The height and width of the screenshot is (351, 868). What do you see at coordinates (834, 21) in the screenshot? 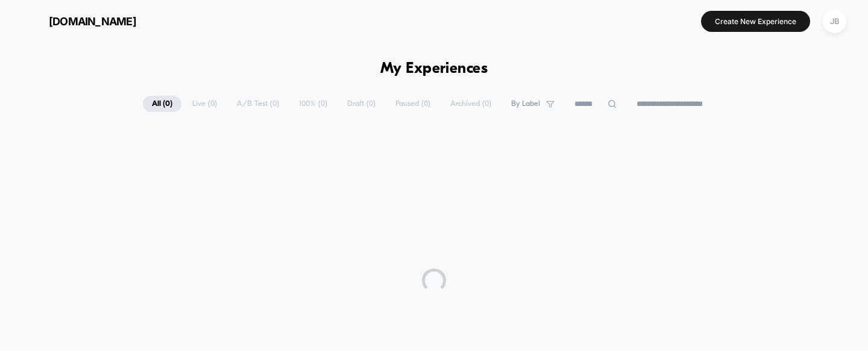
I see `button: JB` at bounding box center [834, 21].